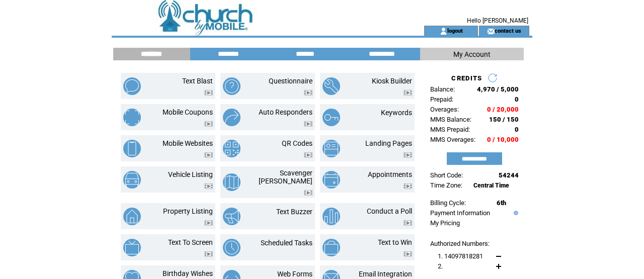 The width and height of the screenshot is (644, 279). Describe the element at coordinates (503, 109) in the screenshot. I see `span: 0 / 20,000` at that location.